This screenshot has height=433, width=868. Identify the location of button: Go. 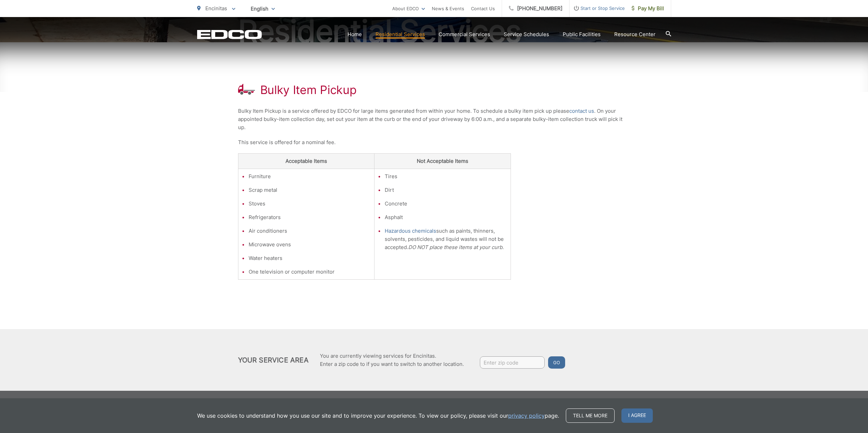
(557, 363).